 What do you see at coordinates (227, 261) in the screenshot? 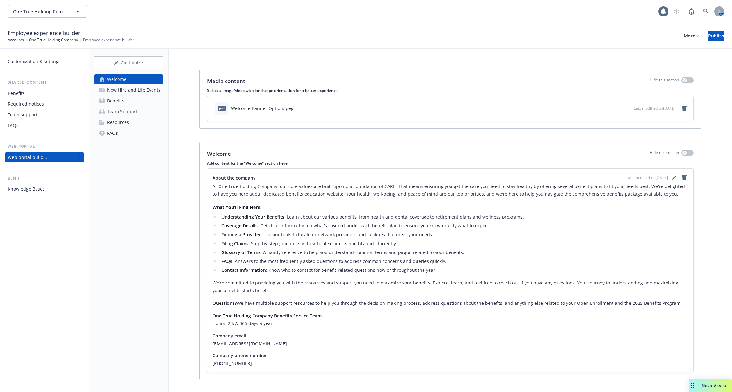
I see `strong: FAQs` at bounding box center [227, 261].